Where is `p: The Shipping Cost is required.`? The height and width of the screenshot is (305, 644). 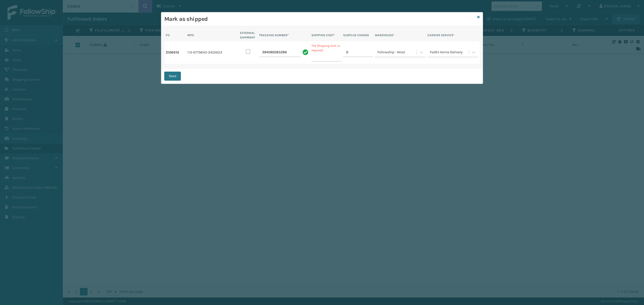 p: The Shipping Cost is required. is located at coordinates (326, 48).